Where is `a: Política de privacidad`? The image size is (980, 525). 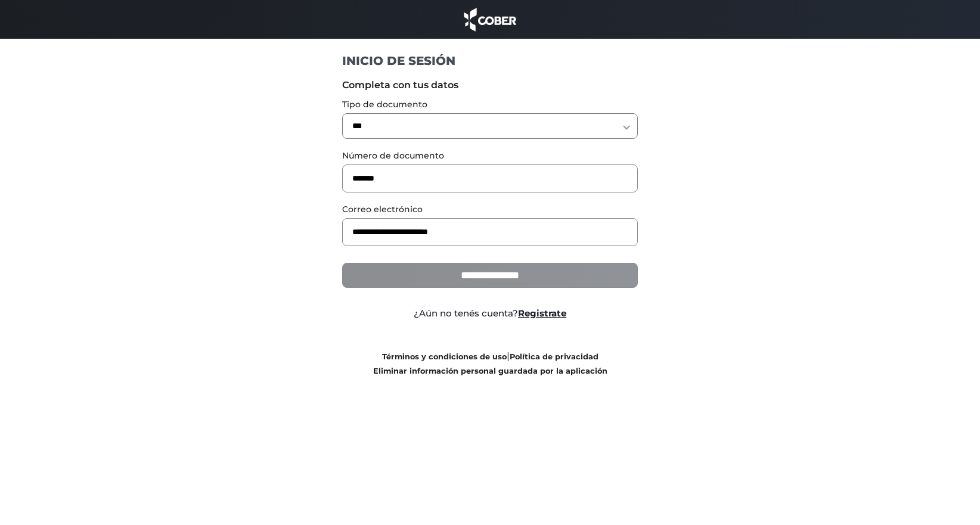
a: Política de privacidad is located at coordinates (554, 356).